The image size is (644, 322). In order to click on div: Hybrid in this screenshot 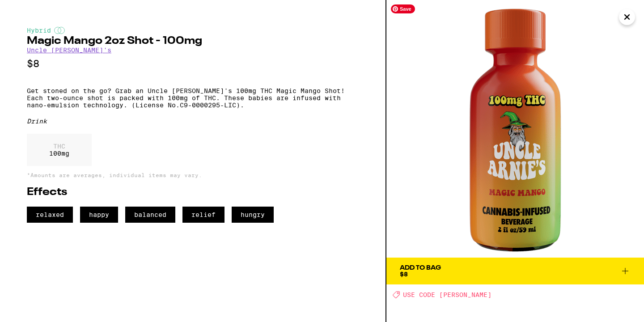, I will do `click(193, 31)`.